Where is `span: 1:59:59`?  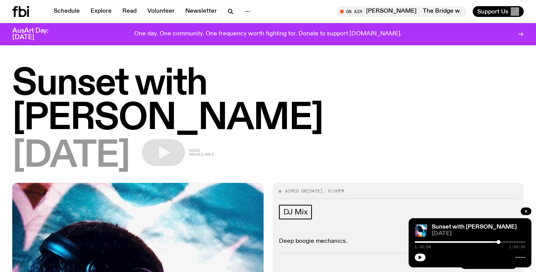 span: 1:59:59 is located at coordinates (517, 247).